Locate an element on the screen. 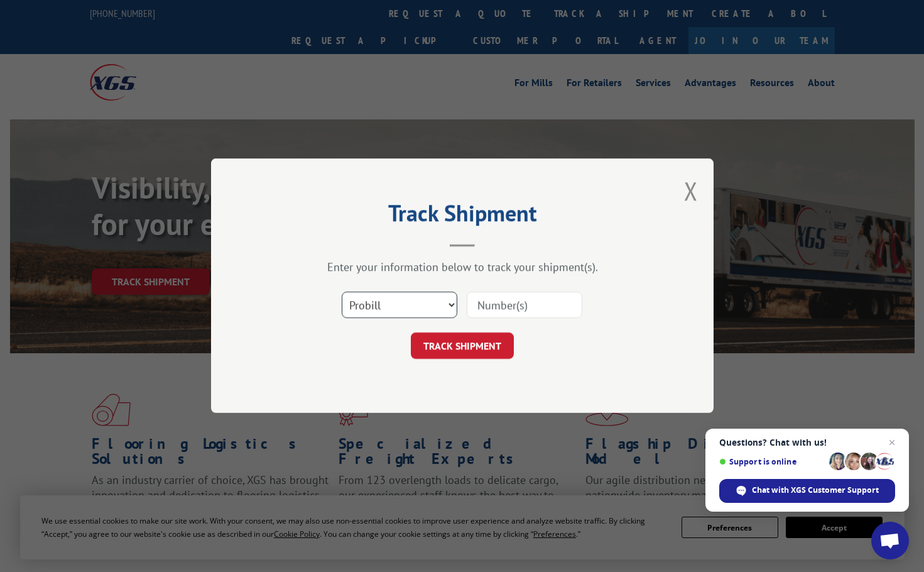 This screenshot has width=924, height=572. div: Chat with XGS Customer Support is located at coordinates (808, 491).